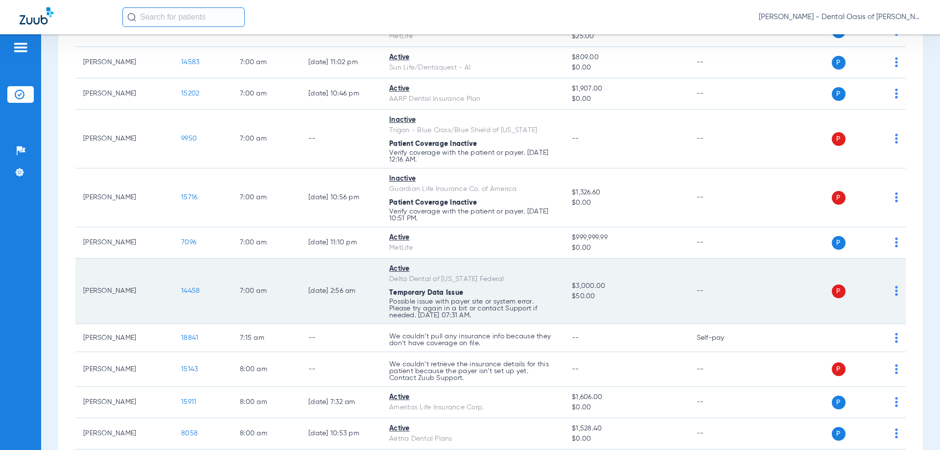 The height and width of the screenshot is (450, 940). Describe the element at coordinates (473, 36) in the screenshot. I see `div: MetLife` at that location.